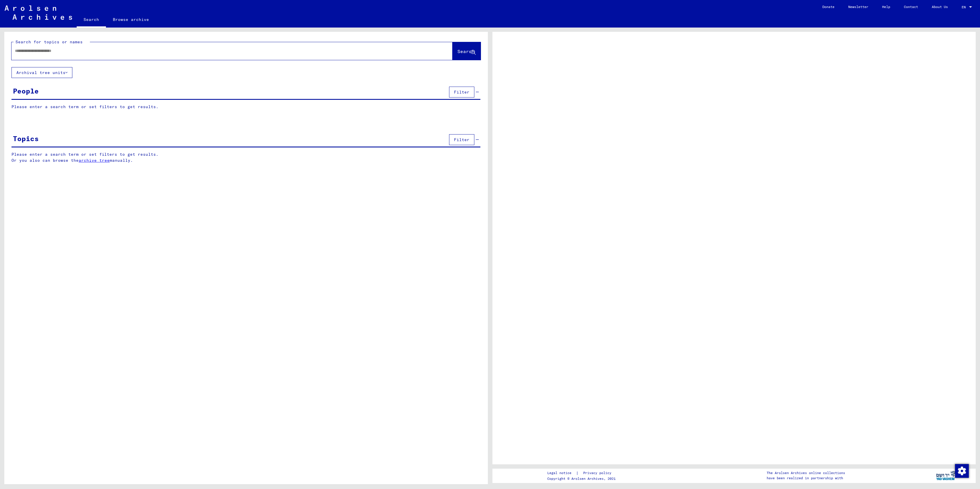 The width and height of the screenshot is (980, 489). Describe the element at coordinates (582, 479) in the screenshot. I see `p: Copyright © Arolsen Archives, 2021` at that location.